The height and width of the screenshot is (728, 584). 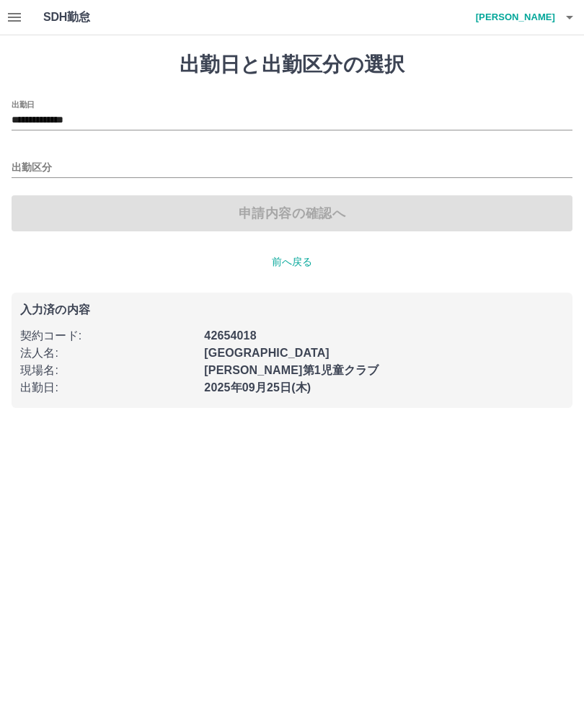 I want to click on p: 入力済の内容, so click(x=292, y=310).